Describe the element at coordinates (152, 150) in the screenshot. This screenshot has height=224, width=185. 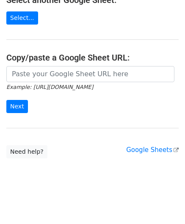
I see `a: Google Sheets` at that location.